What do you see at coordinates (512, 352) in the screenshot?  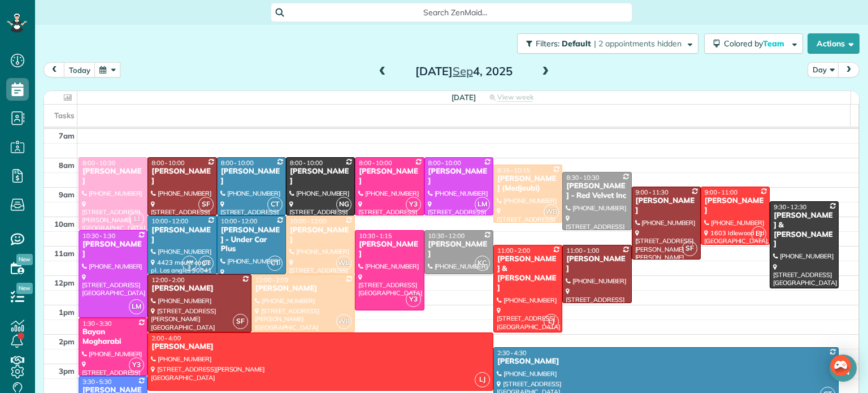 I see `span: 2:30 - 4:30` at bounding box center [512, 352].